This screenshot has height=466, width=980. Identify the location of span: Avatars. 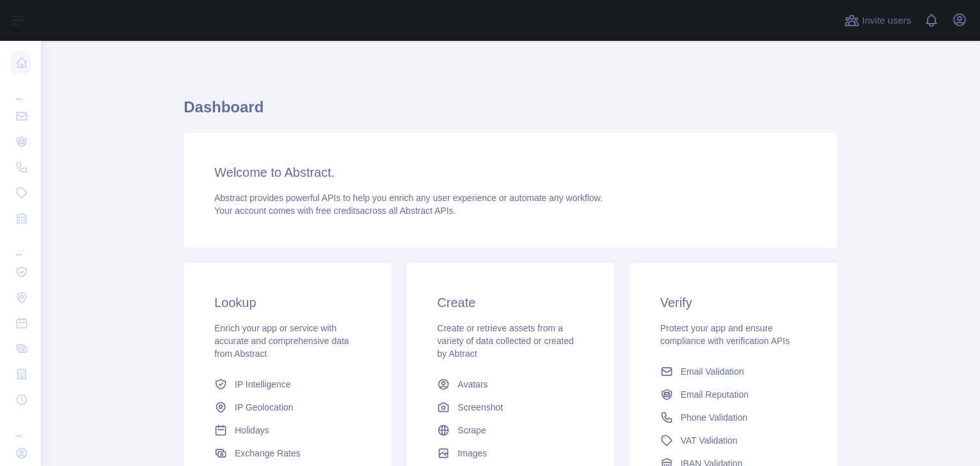
(472, 385).